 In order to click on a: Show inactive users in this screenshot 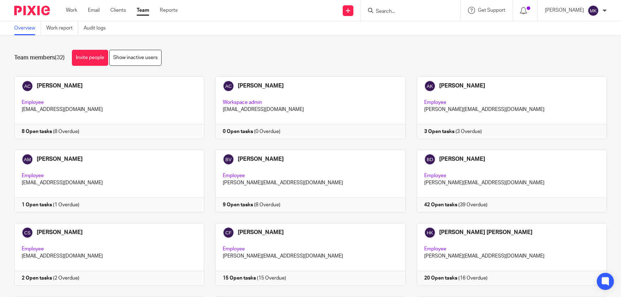, I will do `click(135, 58)`.